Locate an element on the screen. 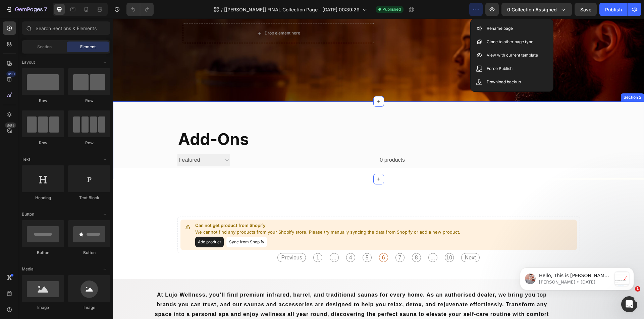 This screenshot has height=319, width=644. div: Drop element here is located at coordinates (170, 15).